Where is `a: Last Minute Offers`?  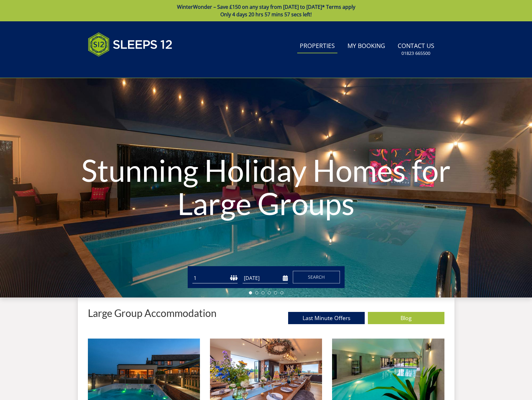
a: Last Minute Offers is located at coordinates (327, 318).